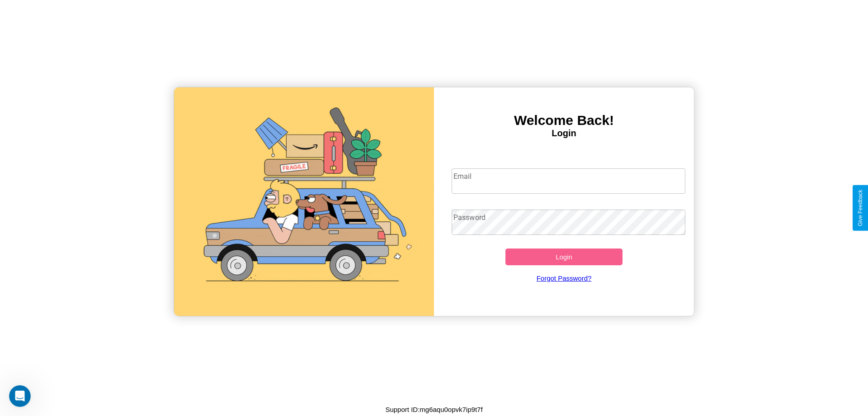 The width and height of the screenshot is (868, 416). Describe the element at coordinates (564, 278) in the screenshot. I see `a: Forgot Password?` at that location.